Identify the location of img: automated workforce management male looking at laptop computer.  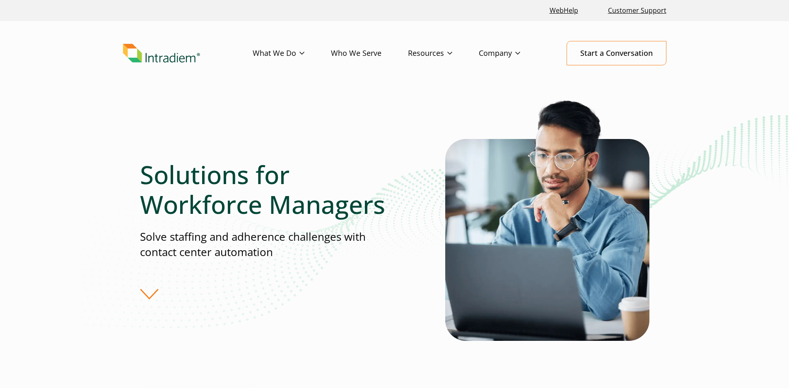
(547, 220).